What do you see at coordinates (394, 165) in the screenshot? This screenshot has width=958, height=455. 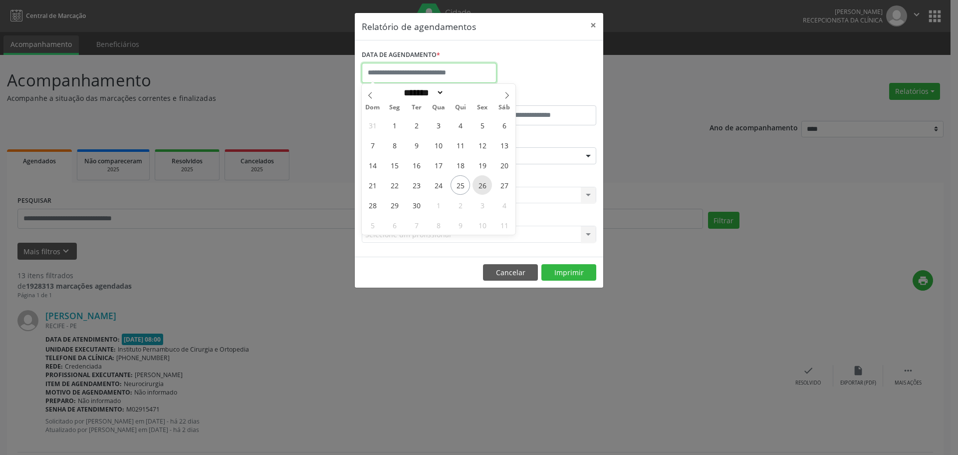 I see `span: Setembro 15, 2025` at bounding box center [394, 165].